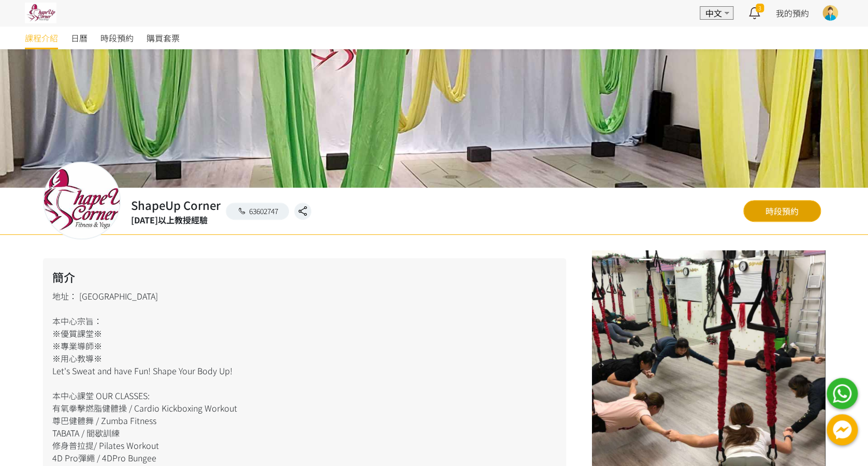  Describe the element at coordinates (793, 13) in the screenshot. I see `a: 我的預約` at that location.